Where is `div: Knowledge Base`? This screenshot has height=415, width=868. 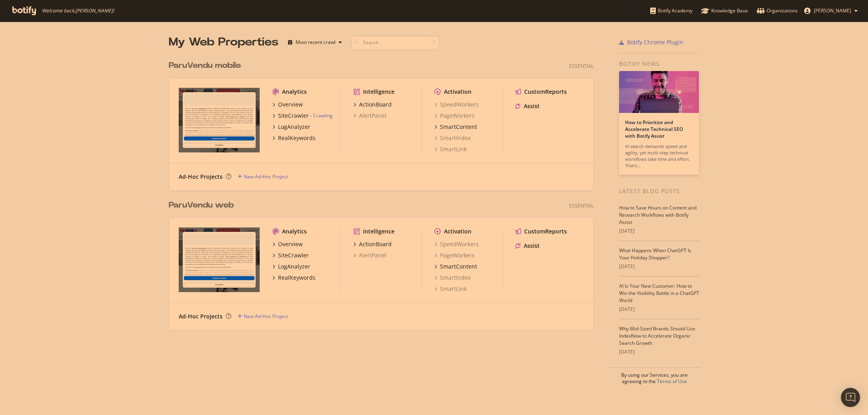
div: Knowledge Base is located at coordinates (725, 11).